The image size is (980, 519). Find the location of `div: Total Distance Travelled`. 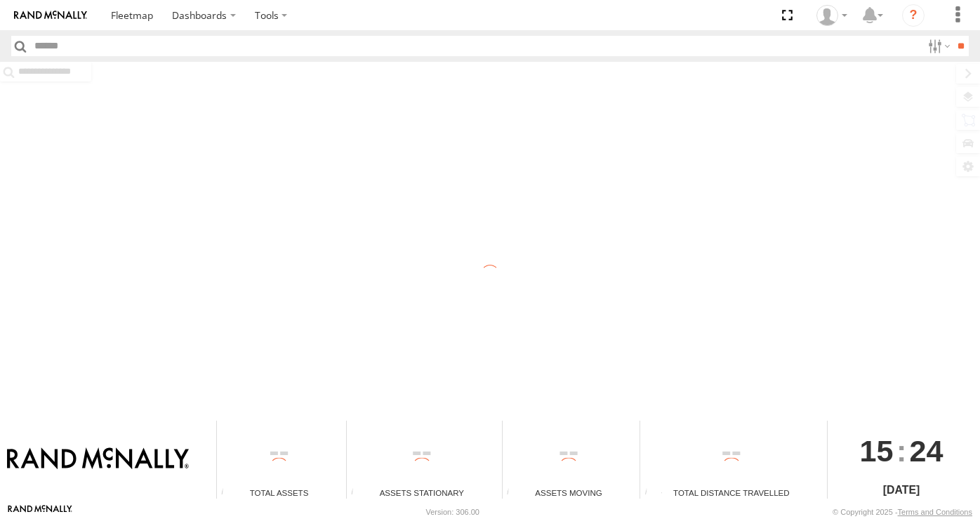

div: Total Distance Travelled is located at coordinates (731, 493).